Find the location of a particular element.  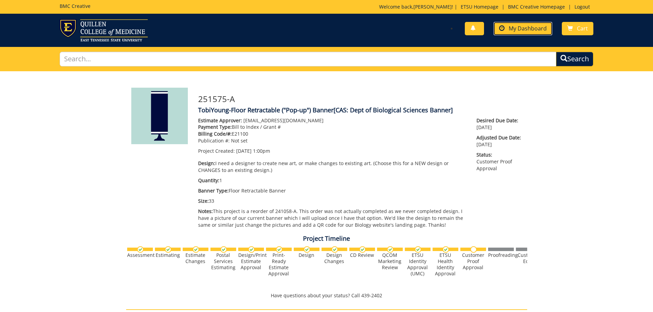

p: E21100 is located at coordinates (332, 134).